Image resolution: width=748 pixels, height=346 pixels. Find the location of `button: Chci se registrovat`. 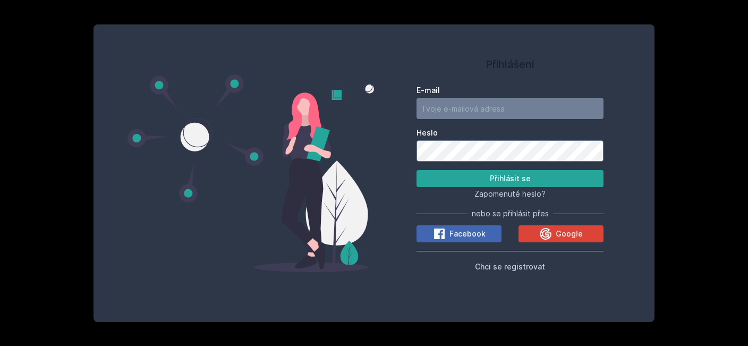

button: Chci se registrovat is located at coordinates (510, 266).